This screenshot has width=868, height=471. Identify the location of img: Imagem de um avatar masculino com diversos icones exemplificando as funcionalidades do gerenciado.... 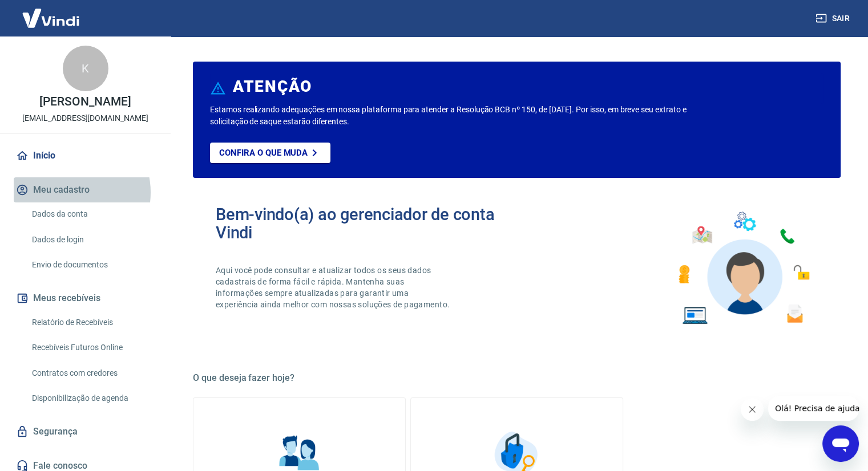
(743, 268).